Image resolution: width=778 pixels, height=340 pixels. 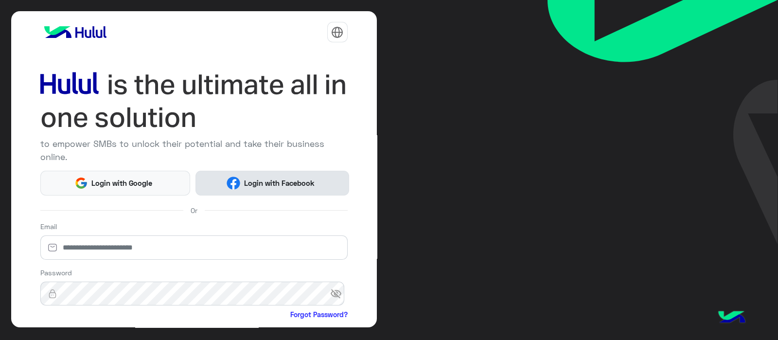 What do you see at coordinates (319, 314) in the screenshot?
I see `a: Forgot Password?` at bounding box center [319, 314].